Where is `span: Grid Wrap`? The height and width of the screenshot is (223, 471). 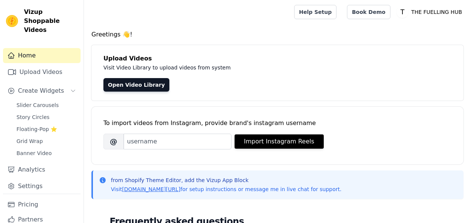 span: Grid Wrap is located at coordinates (30, 141).